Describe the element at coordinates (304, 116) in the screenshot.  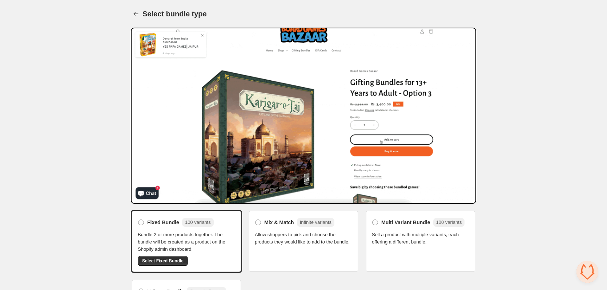
I see `img: Bundle Preview` at that location.